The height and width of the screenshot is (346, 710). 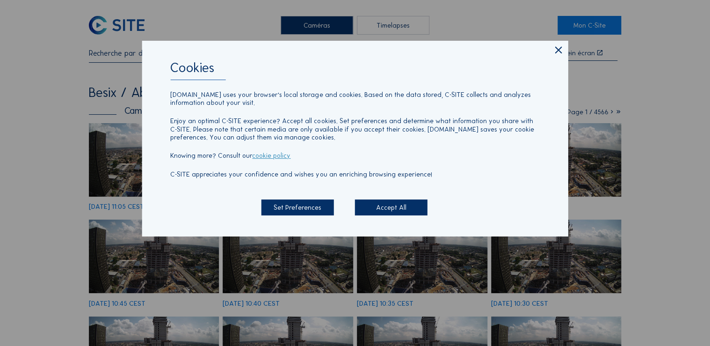 What do you see at coordinates (355, 129) in the screenshot?
I see `p: Enjoy an optimal C-SITE experience? Accept all cookies. Set preferences and determine what inform...` at bounding box center [355, 129].